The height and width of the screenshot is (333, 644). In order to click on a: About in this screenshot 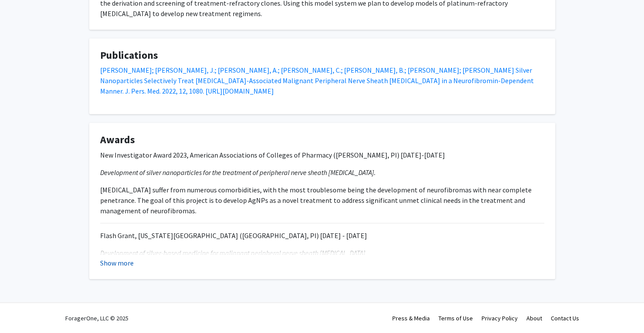, I will do `click(534, 318)`.